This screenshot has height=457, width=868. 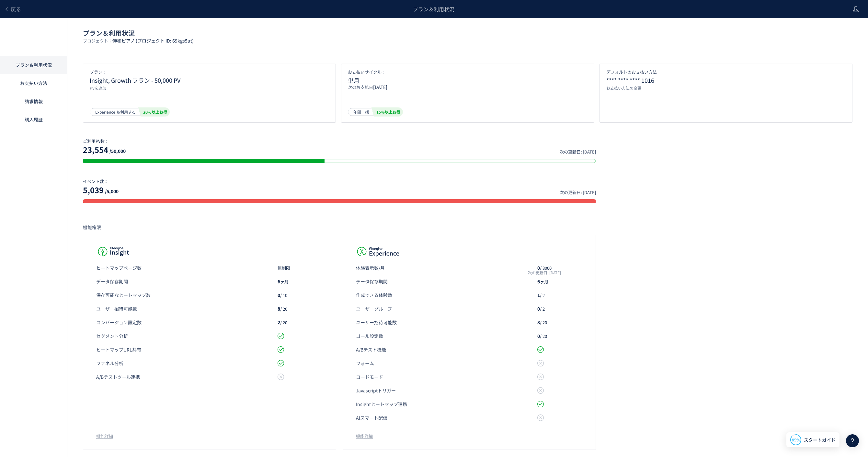 What do you see at coordinates (152, 40) in the screenshot?
I see `span: 伸和ピアノ (プロジェクト ID: 69kgs5ut)` at bounding box center [152, 40].